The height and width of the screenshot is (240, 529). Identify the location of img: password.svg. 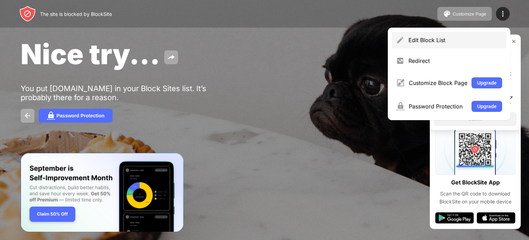
(51, 115).